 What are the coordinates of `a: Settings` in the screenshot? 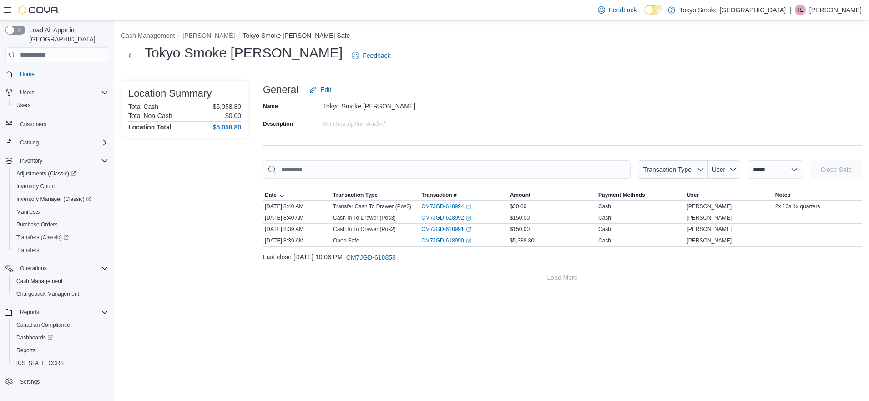 It's located at (30, 381).